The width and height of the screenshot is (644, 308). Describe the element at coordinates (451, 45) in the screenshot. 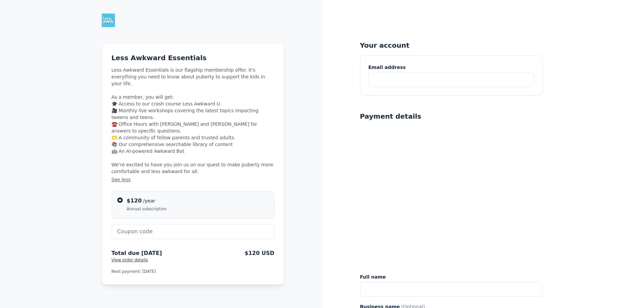

I see `h5: Your account` at that location.